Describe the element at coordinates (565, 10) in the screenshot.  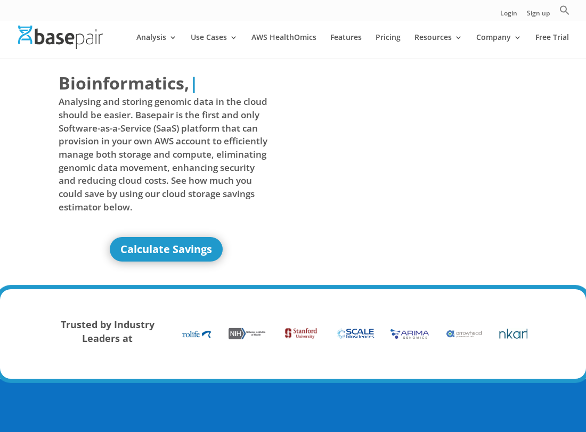
I see `svg: Search` at that location.